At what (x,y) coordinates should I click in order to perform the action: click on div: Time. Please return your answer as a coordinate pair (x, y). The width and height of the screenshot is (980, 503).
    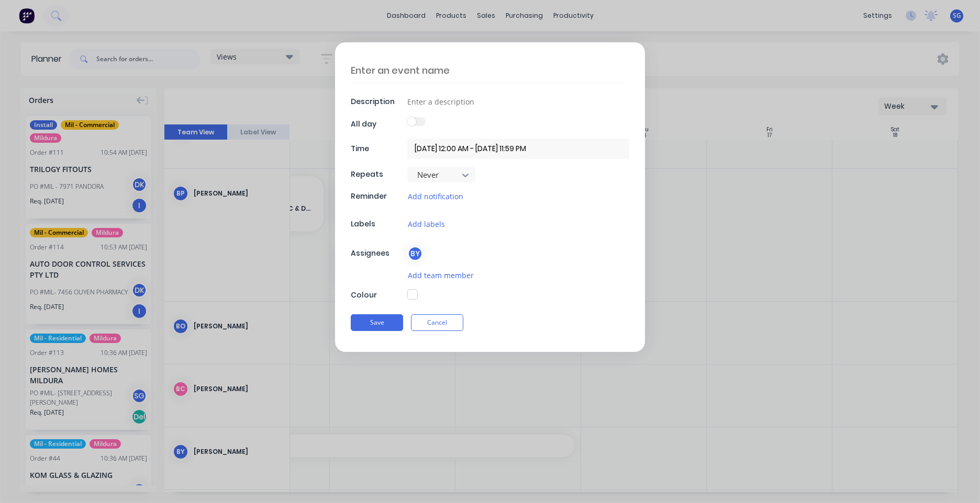
    Looking at the image, I should click on (377, 149).